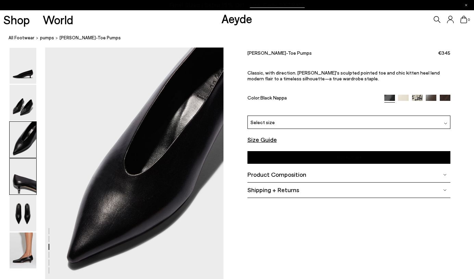  I want to click on button: Size Guide, so click(262, 140).